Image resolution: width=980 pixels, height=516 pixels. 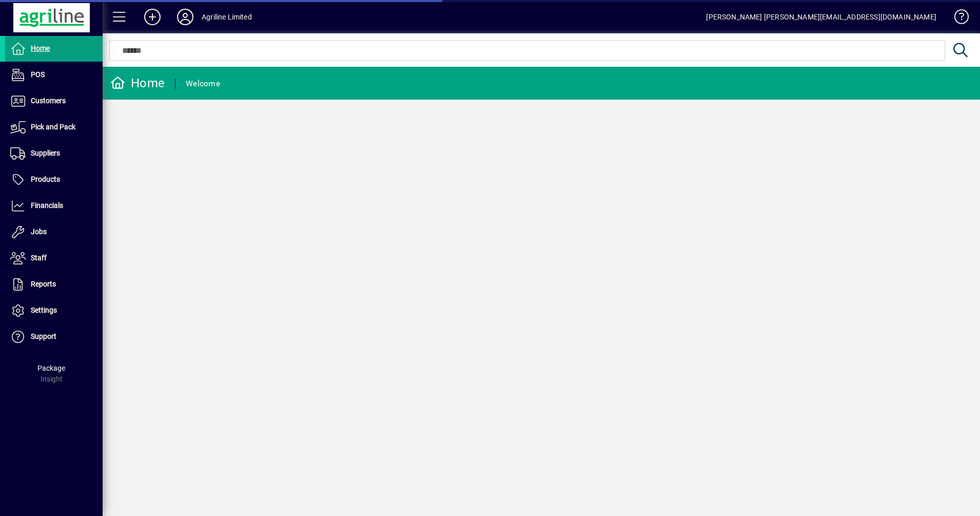 I want to click on div: Home, so click(x=138, y=83).